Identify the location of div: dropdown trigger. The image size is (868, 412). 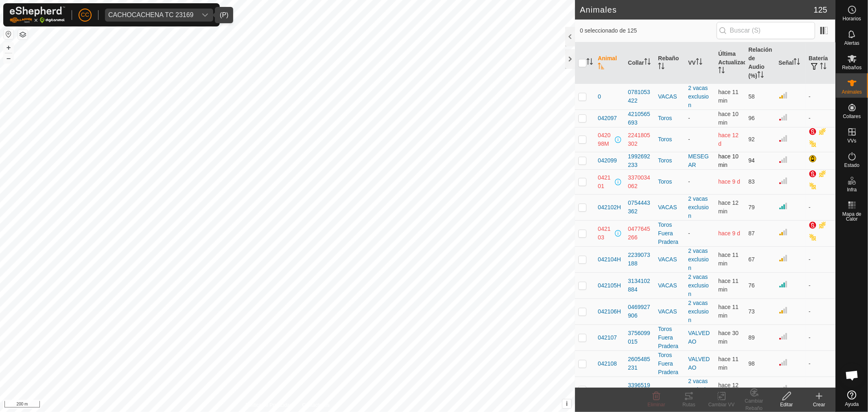
(205, 15).